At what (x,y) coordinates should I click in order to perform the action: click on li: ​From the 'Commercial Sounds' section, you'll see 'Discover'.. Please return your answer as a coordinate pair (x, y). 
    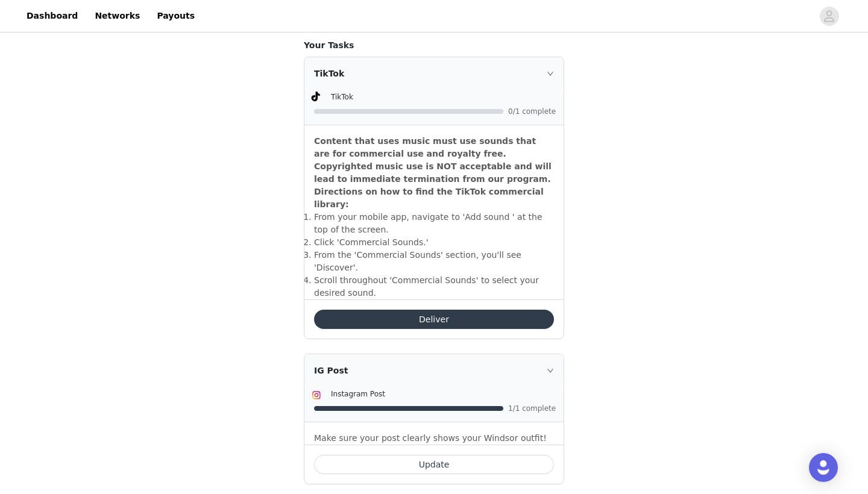
    Looking at the image, I should click on (434, 261).